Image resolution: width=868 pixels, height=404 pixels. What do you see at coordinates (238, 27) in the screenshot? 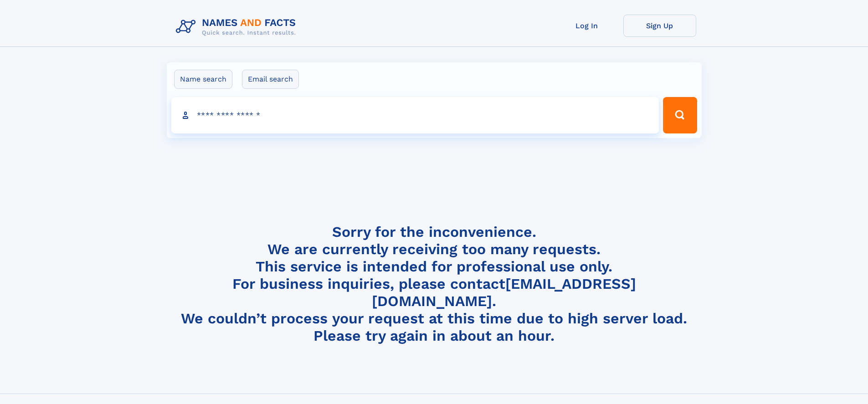
I see `img: Logo Names and Facts` at bounding box center [238, 27].